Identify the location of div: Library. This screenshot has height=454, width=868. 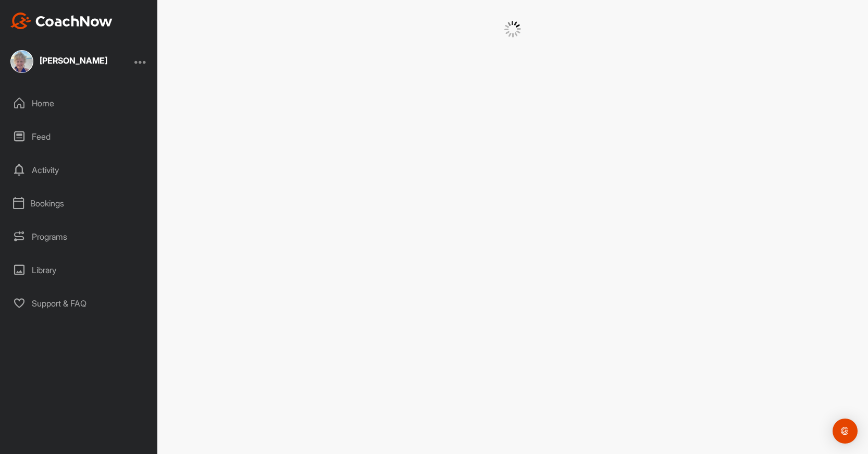
(80, 270).